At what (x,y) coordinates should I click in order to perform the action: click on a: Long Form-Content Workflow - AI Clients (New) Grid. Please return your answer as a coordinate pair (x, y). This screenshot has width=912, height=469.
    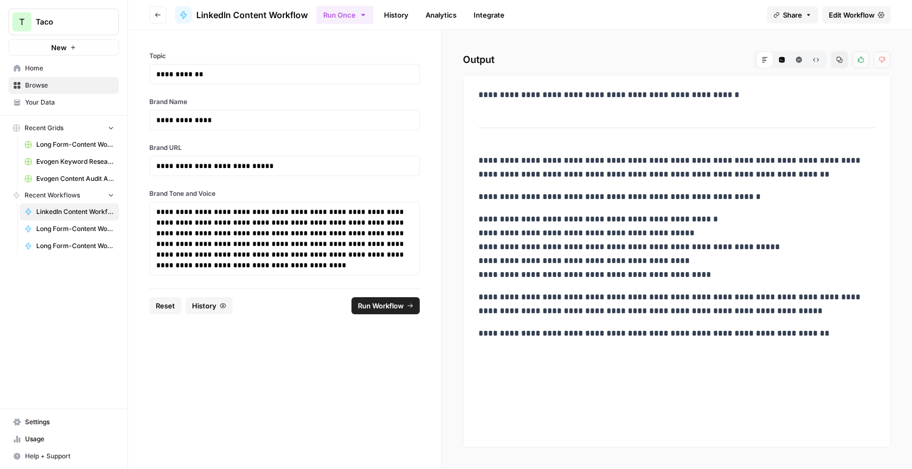
    Looking at the image, I should click on (69, 144).